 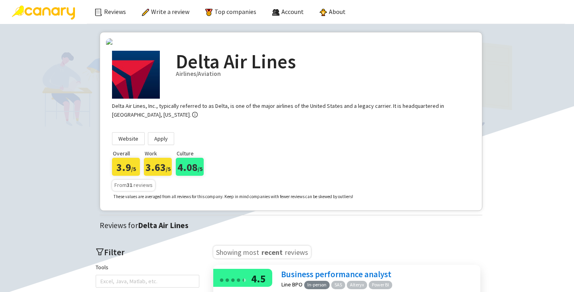 I want to click on p: Overall, so click(x=128, y=153).